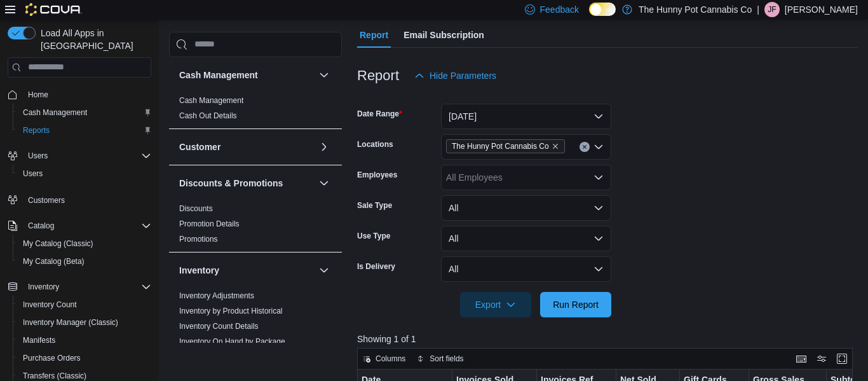 The width and height of the screenshot is (868, 381). What do you see at coordinates (80, 95) in the screenshot?
I see `button: Home` at bounding box center [80, 95].